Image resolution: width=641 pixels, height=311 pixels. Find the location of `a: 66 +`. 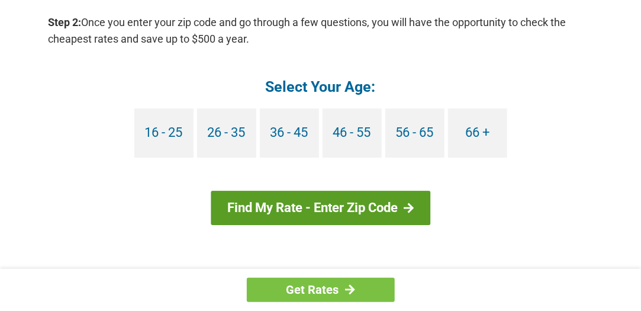

a: 66 + is located at coordinates (477, 133).